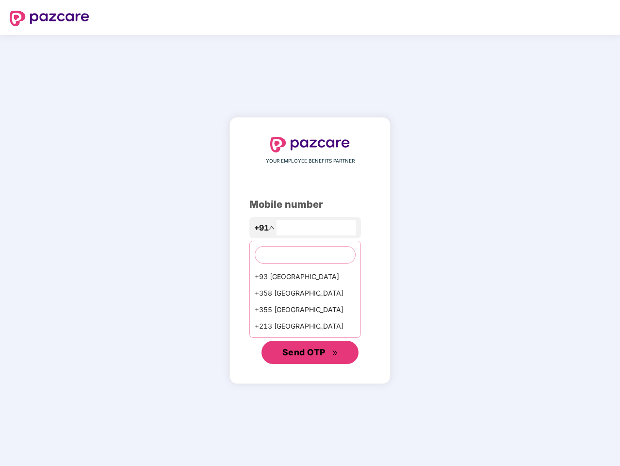 This screenshot has height=466, width=620. Describe the element at coordinates (335, 353) in the screenshot. I see `span: double-right` at that location.